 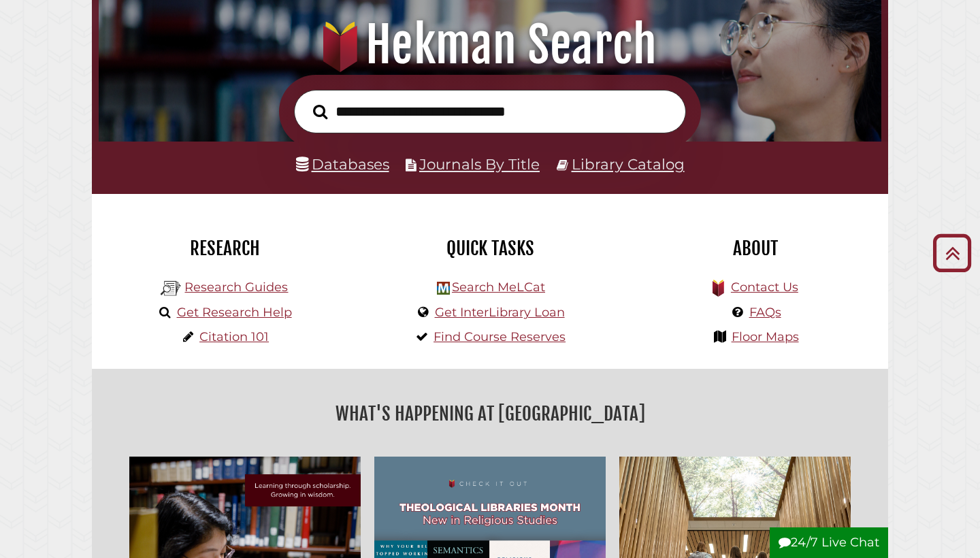 What do you see at coordinates (499, 312) in the screenshot?
I see `a: Get InterLibrary Loan` at bounding box center [499, 312].